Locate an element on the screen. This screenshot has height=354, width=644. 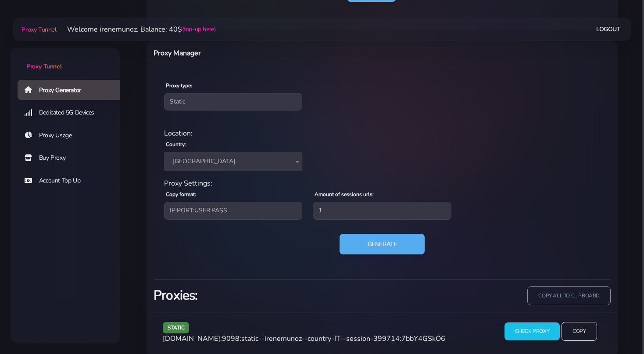
a: (top-up here) is located at coordinates (199, 29).